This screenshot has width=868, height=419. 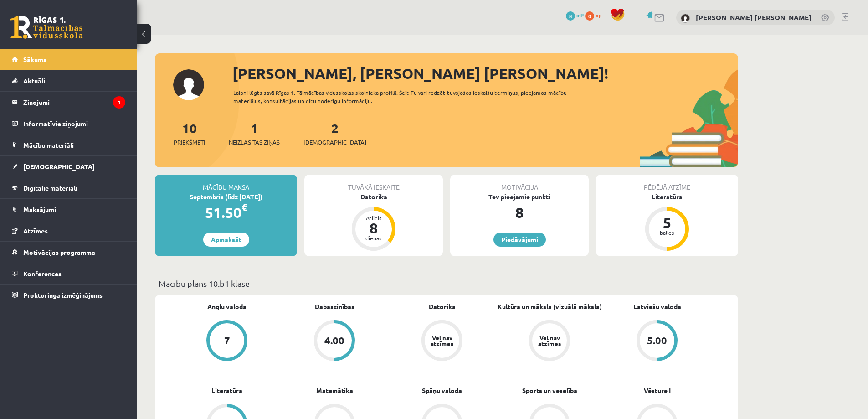 I want to click on a: Sports un veselība, so click(x=550, y=390).